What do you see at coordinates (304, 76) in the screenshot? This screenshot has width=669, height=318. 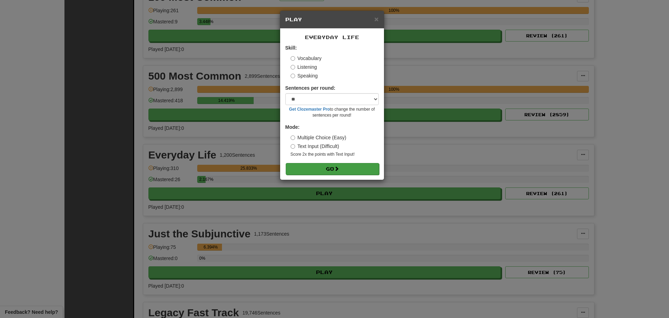 I see `label: Speaking` at bounding box center [304, 76].